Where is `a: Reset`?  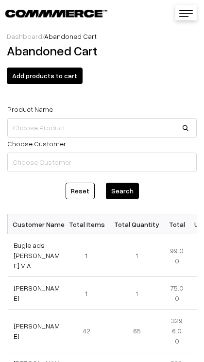
a: Reset is located at coordinates (80, 191).